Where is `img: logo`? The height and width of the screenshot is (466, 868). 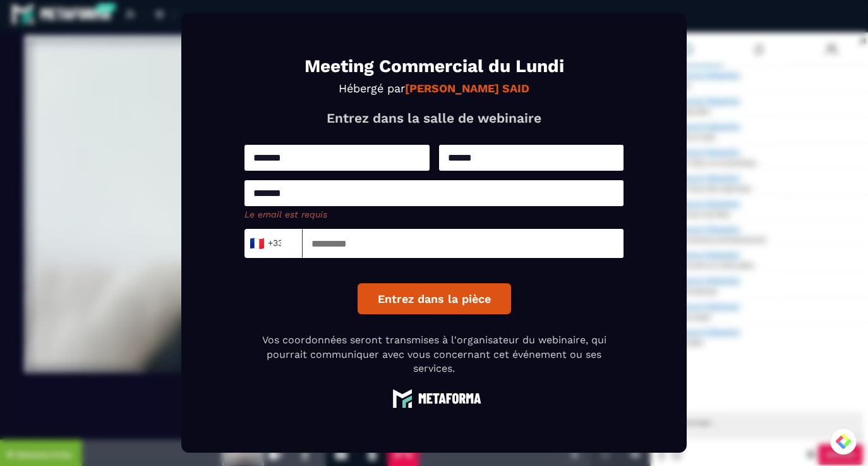
img: logo is located at coordinates (434, 398).